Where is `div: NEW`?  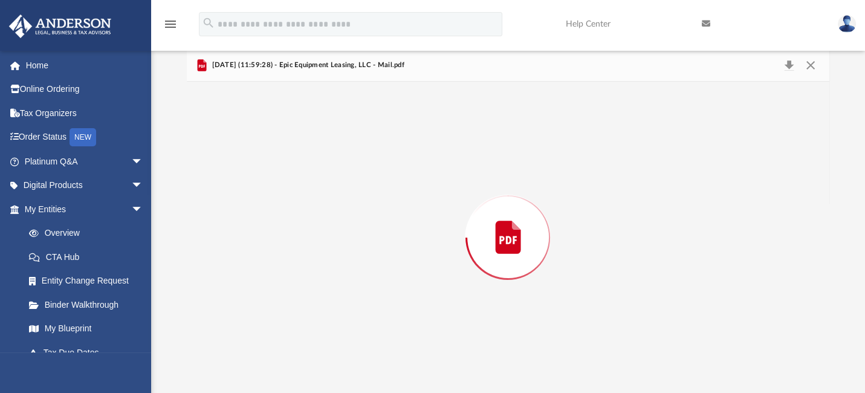 div: NEW is located at coordinates (83, 137).